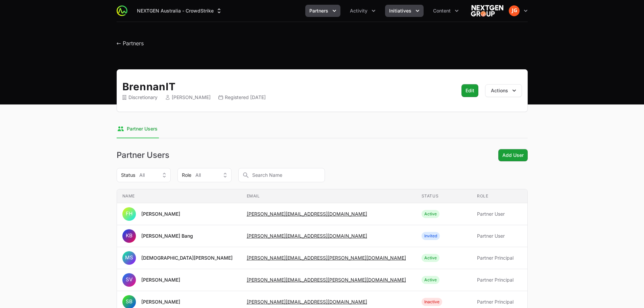 This screenshot has height=308, width=644. Describe the element at coordinates (499, 196) in the screenshot. I see `th: Role` at that location.